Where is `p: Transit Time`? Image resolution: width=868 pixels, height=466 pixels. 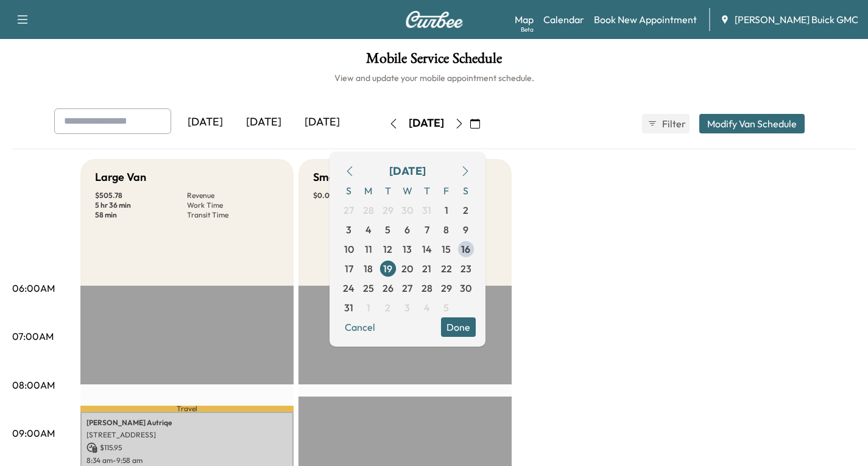 p: Transit Time is located at coordinates (232, 215).